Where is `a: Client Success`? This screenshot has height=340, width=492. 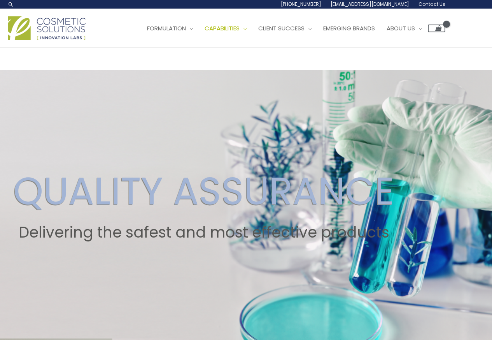
a: Client Success is located at coordinates (285, 28).